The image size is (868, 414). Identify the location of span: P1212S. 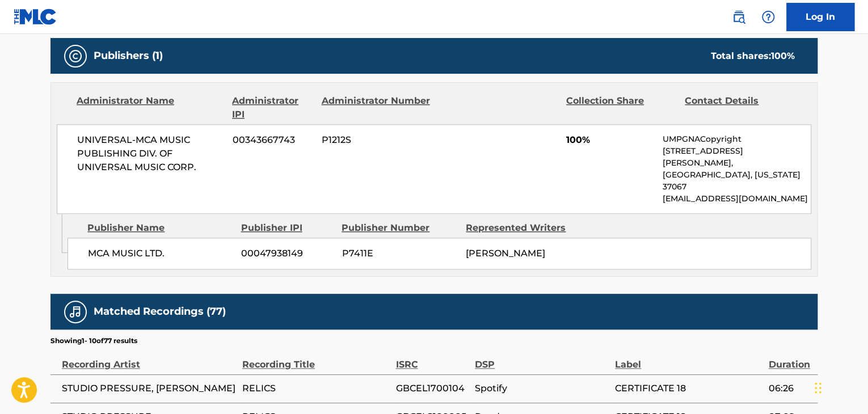
(377, 140).